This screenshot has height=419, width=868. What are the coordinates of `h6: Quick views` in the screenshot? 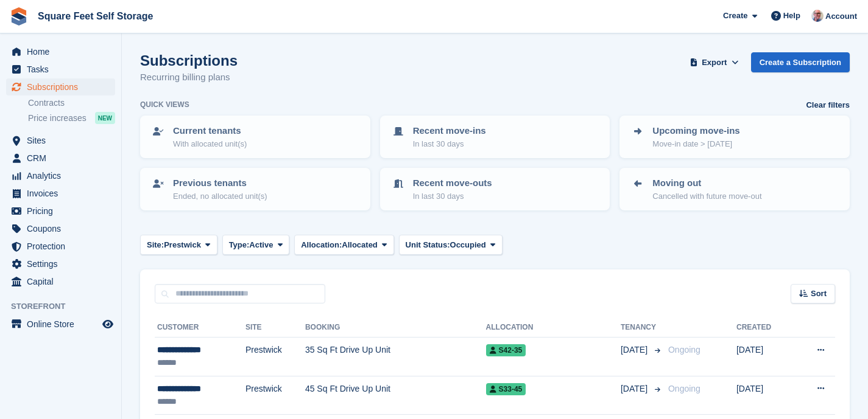 It's located at (164, 105).